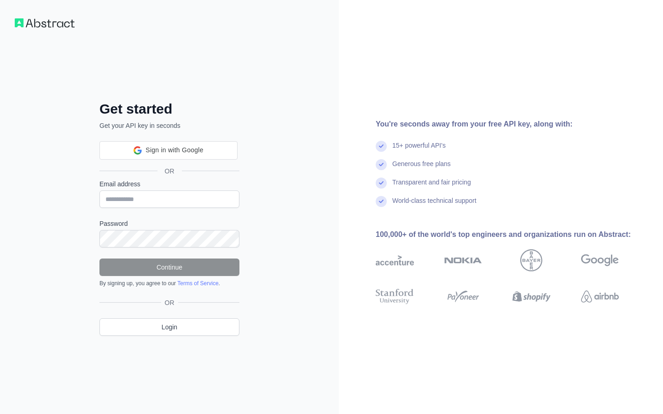  What do you see at coordinates (512, 235) in the screenshot?
I see `div: 100,000+ of the world's top engineers and organizations run on Abstract:` at bounding box center [512, 235].